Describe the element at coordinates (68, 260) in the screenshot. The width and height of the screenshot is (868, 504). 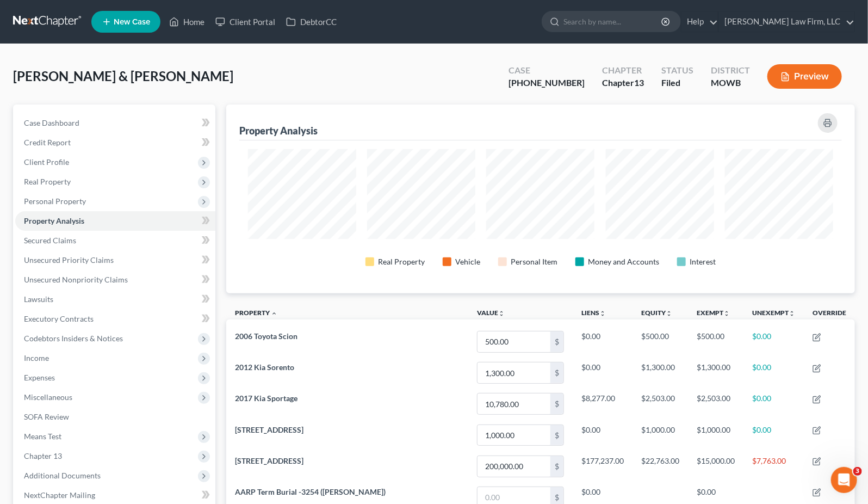
I see `span: Unsecured Priority Claims` at that location.